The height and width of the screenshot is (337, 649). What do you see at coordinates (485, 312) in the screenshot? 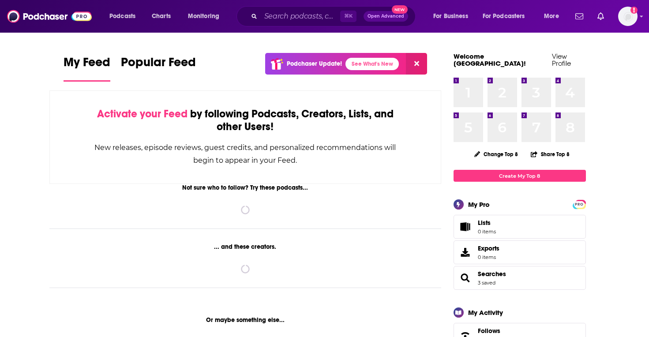
I see `div: My Activity` at bounding box center [485, 312].